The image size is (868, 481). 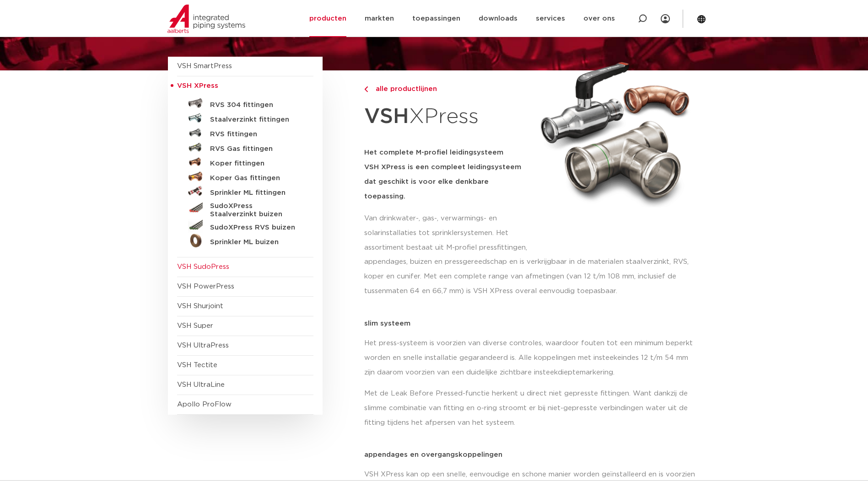 I want to click on a: VSH Super, so click(x=195, y=326).